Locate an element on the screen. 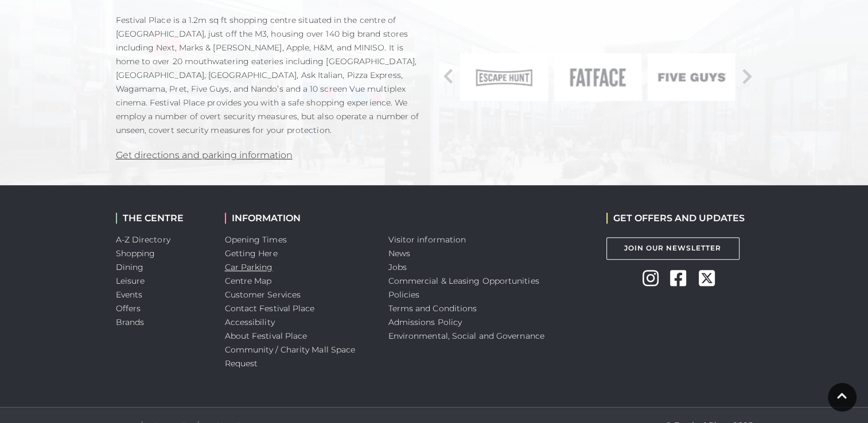 This screenshot has height=423, width=868. a: Visitor information is located at coordinates (427, 240).